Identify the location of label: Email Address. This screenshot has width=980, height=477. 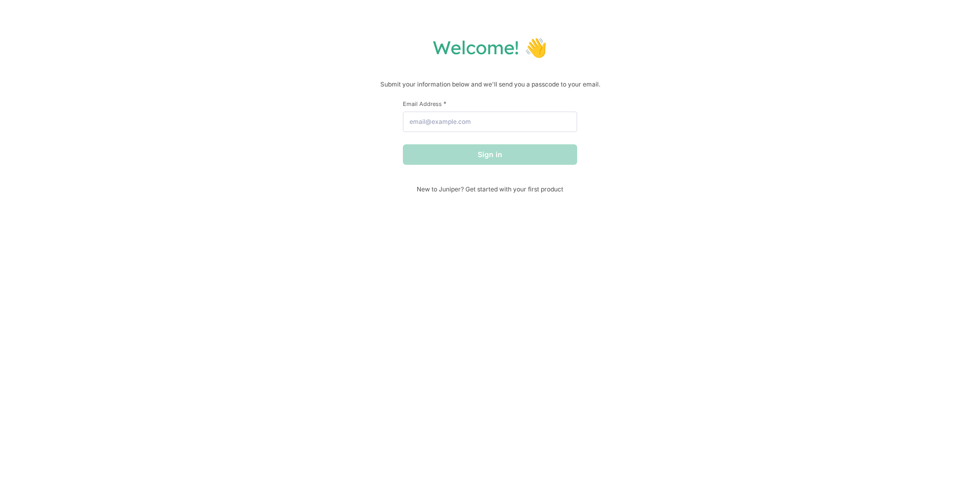
(490, 103).